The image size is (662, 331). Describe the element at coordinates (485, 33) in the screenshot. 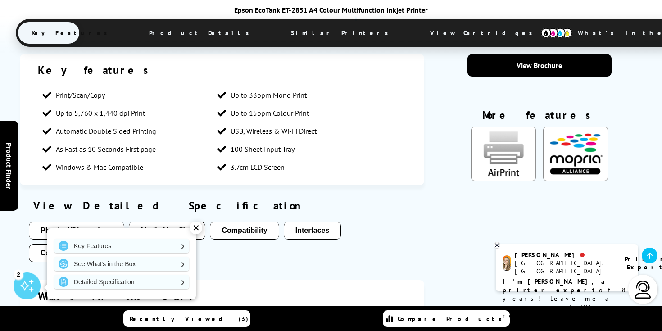

I see `span: View Cartridges` at that location.